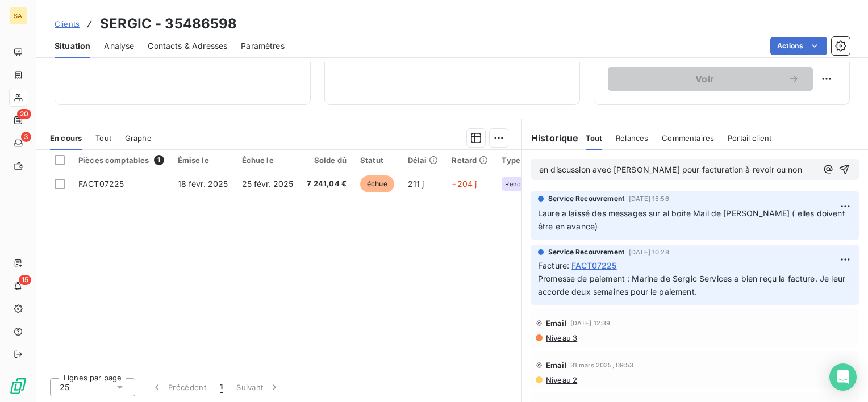 This screenshot has width=868, height=402. I want to click on span: Relances, so click(632, 138).